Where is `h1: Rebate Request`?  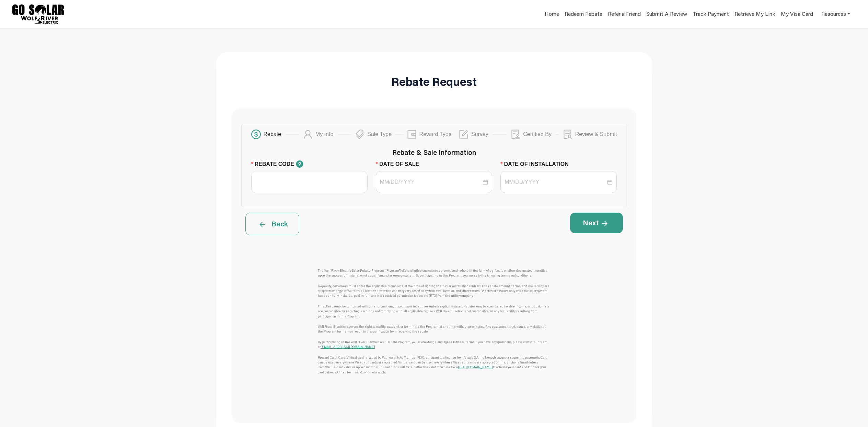
h1: Rebate Request is located at coordinates (434, 81).